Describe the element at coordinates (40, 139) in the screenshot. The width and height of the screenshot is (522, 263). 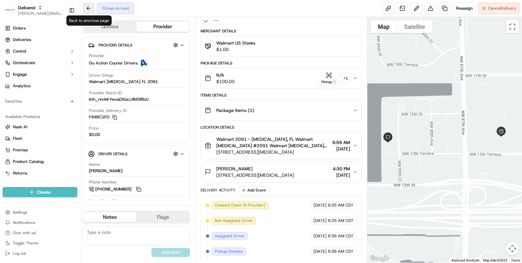
I see `button: Fleet` at that location.